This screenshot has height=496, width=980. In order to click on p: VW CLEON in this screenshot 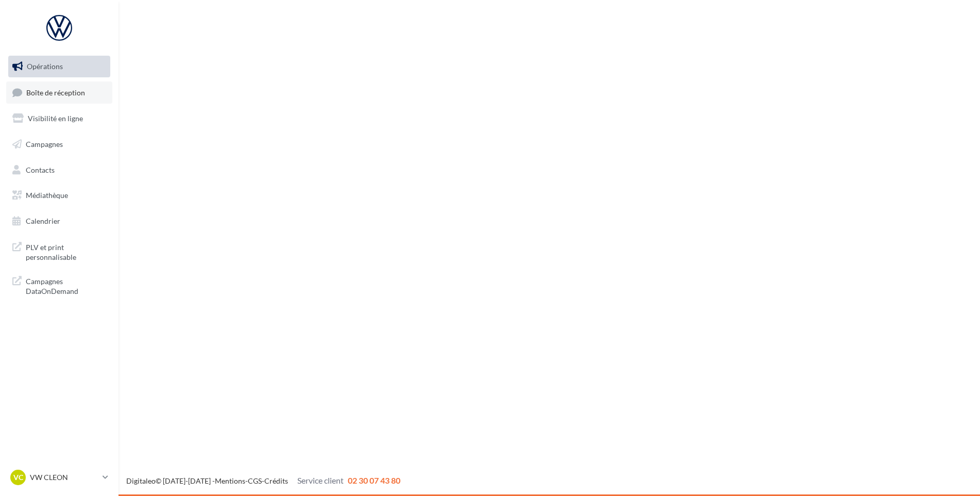, I will do `click(64, 478)`.